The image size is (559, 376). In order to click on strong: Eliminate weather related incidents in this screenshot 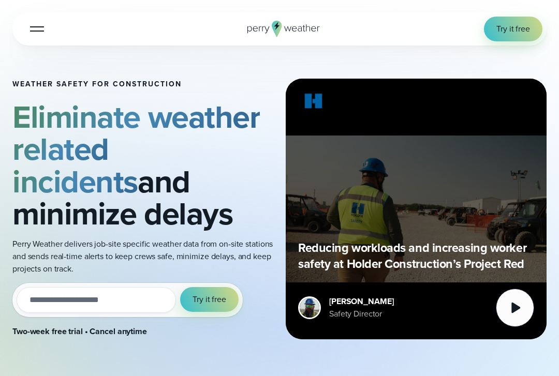, I will do `click(136, 149)`.